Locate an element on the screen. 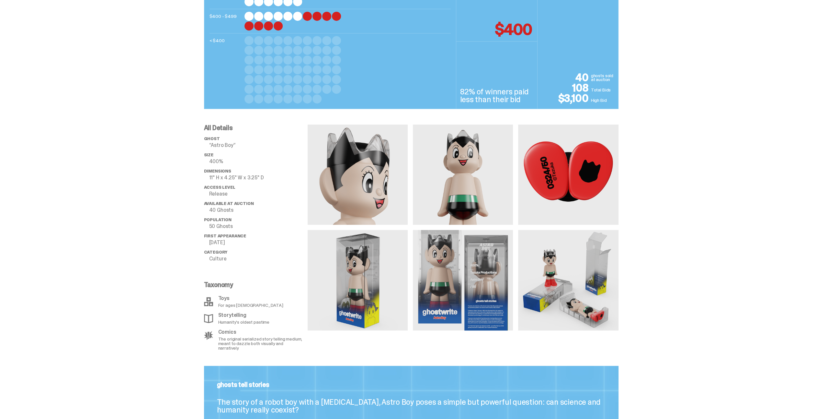 This screenshot has width=827, height=419. p: “Astro Boy” is located at coordinates (258, 145).